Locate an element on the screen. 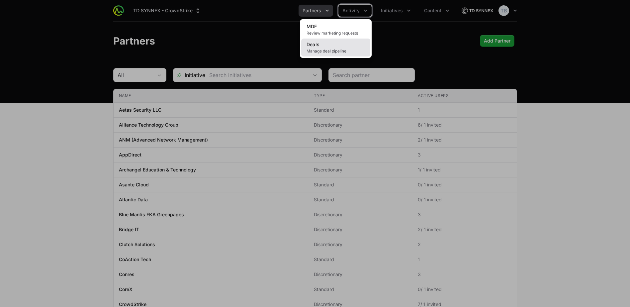 This screenshot has width=630, height=307. a: DealsManage deal pipeline is located at coordinates (336, 47).